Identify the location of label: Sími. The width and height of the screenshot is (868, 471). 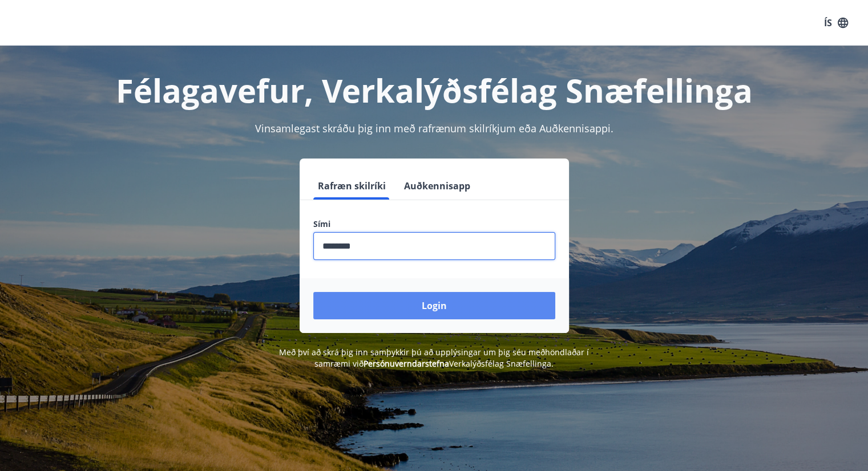
(434, 224).